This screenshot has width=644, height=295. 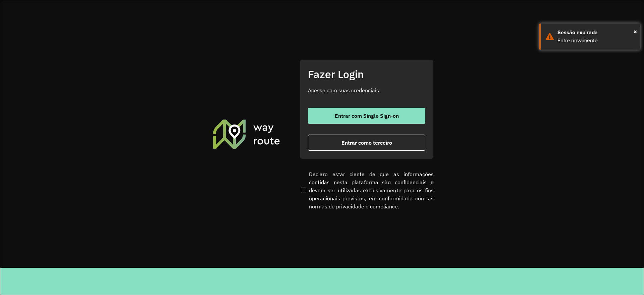 What do you see at coordinates (635, 31) in the screenshot?
I see `button: Close` at bounding box center [635, 31].